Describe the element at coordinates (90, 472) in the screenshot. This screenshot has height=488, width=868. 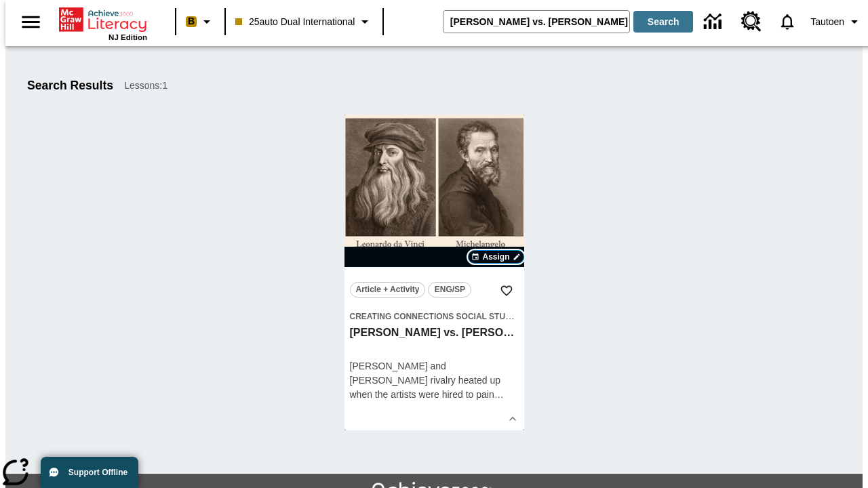
I see `button: Support Offline` at that location.